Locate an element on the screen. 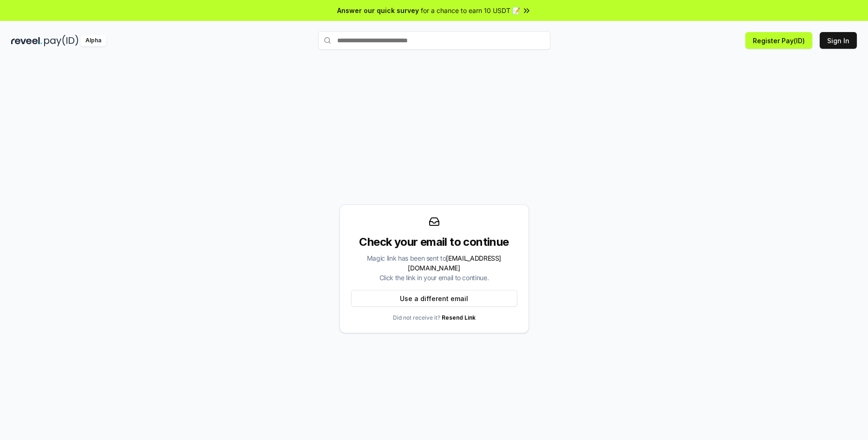 This screenshot has height=440, width=868. span: for a chance to earn 10 USDT 📝 is located at coordinates (471, 10).